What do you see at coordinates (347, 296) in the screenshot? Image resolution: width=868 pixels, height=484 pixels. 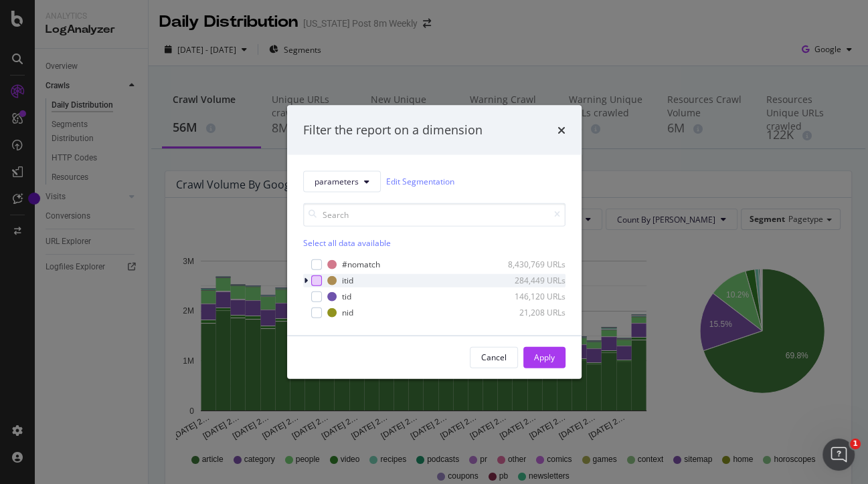 I see `div: tid` at bounding box center [347, 296].